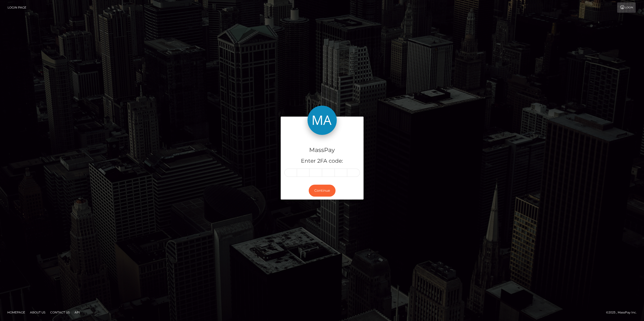 Image resolution: width=644 pixels, height=321 pixels. Describe the element at coordinates (38, 312) in the screenshot. I see `a: About Us` at that location.